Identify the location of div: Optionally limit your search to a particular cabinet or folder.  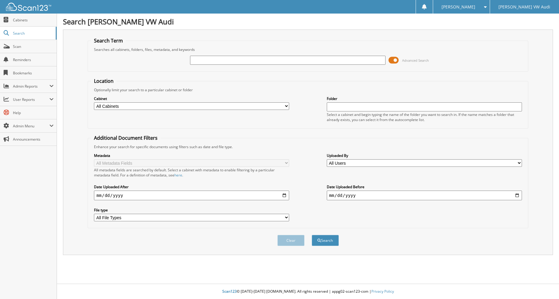
(308, 90).